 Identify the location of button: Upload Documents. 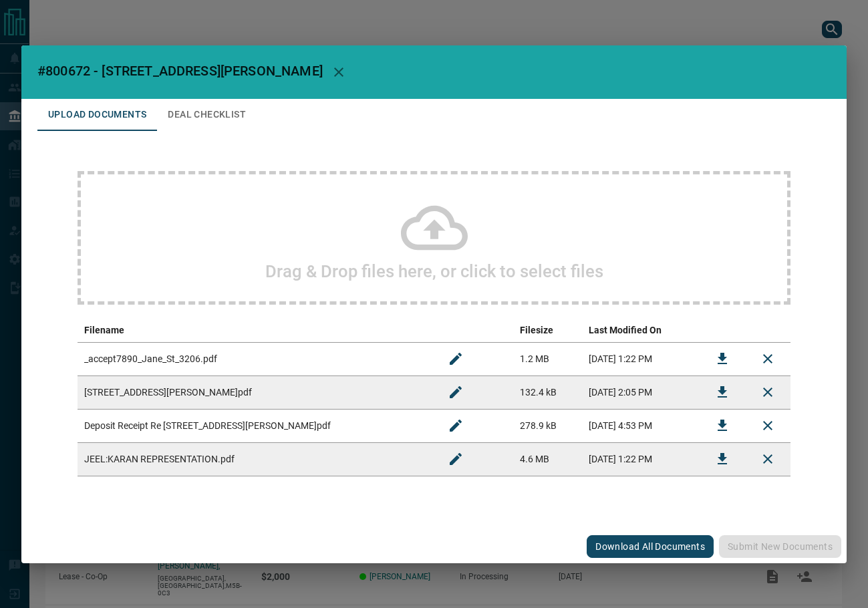
(97, 115).